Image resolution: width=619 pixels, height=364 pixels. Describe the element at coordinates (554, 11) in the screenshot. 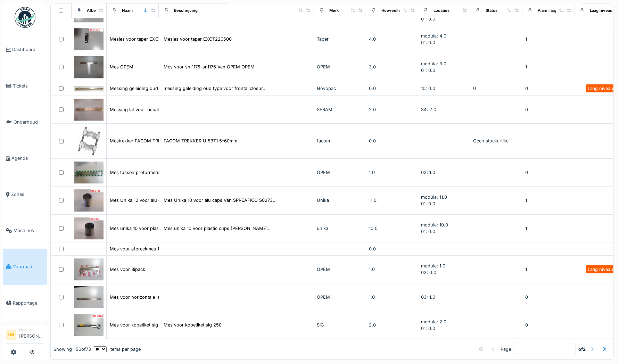

I see `div: Alarm laag niveau` at that location.